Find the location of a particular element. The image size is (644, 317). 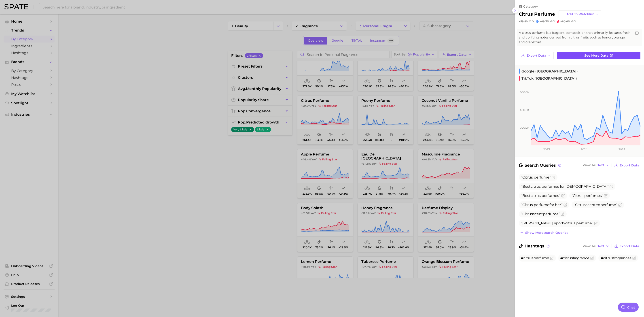

span: +59.8% is located at coordinates (524, 21).